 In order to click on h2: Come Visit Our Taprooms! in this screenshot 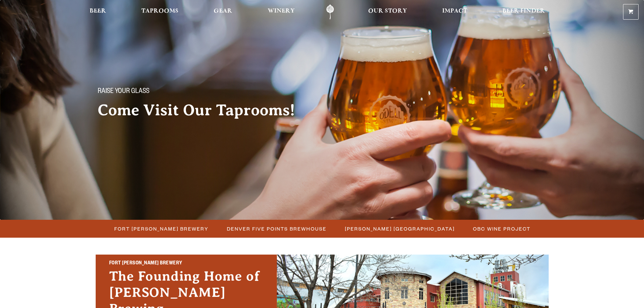, I will do `click(203, 110)`.